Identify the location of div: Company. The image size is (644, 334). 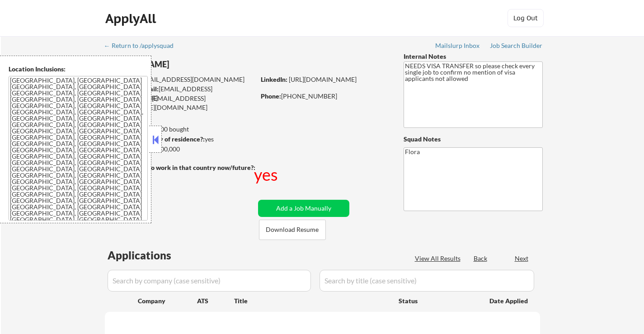
(167, 301).